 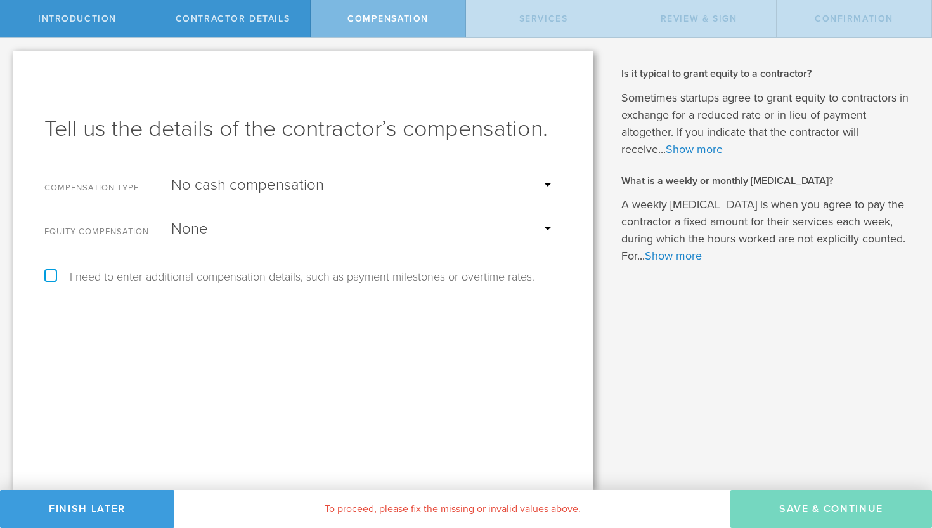 I want to click on h2: Is it typical to grant equity to a contractor?, so click(x=767, y=74).